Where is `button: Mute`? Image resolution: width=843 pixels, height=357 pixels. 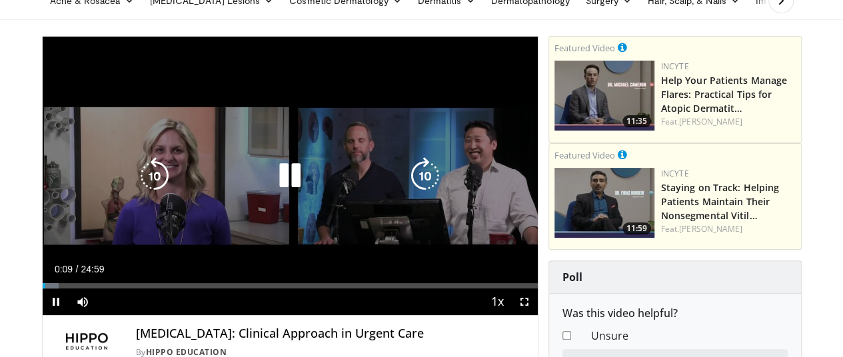
button: Mute is located at coordinates (83, 302).